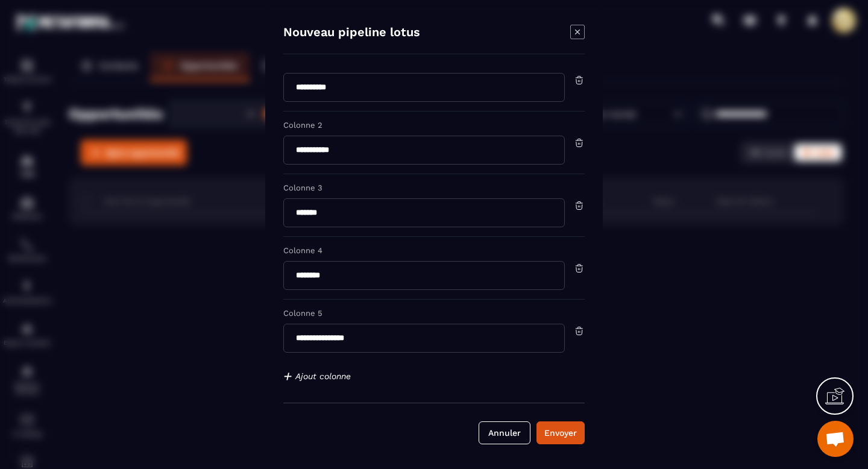 Image resolution: width=868 pixels, height=469 pixels. I want to click on label: Colonne 5, so click(302, 313).